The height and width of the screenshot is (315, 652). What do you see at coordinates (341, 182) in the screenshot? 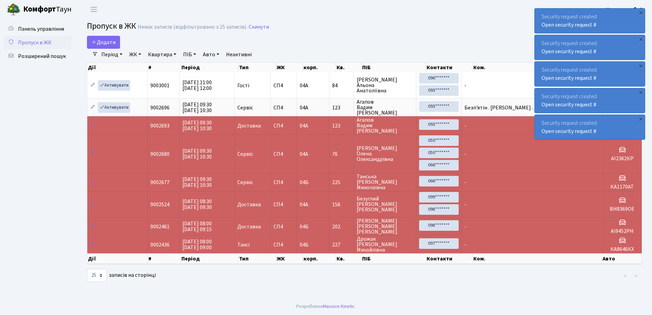
I see `span: 225` at bounding box center [341, 182].